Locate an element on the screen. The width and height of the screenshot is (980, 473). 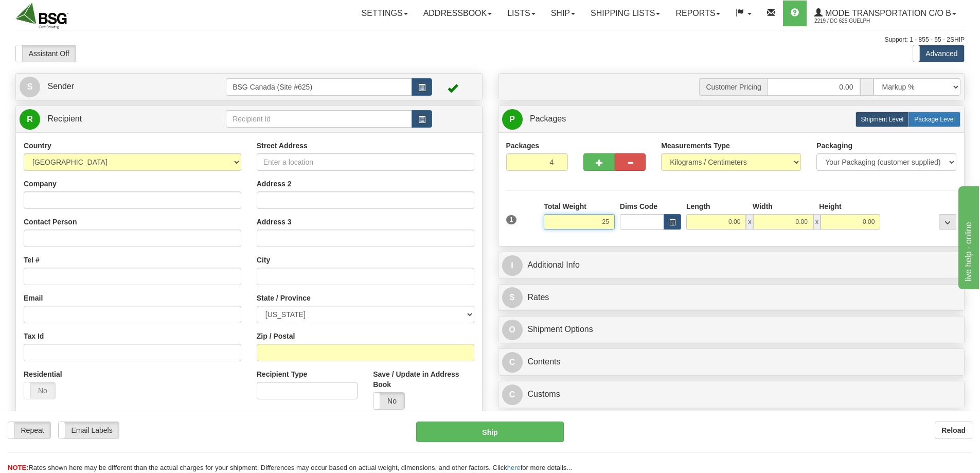
a: R Recipient is located at coordinates (111, 119).